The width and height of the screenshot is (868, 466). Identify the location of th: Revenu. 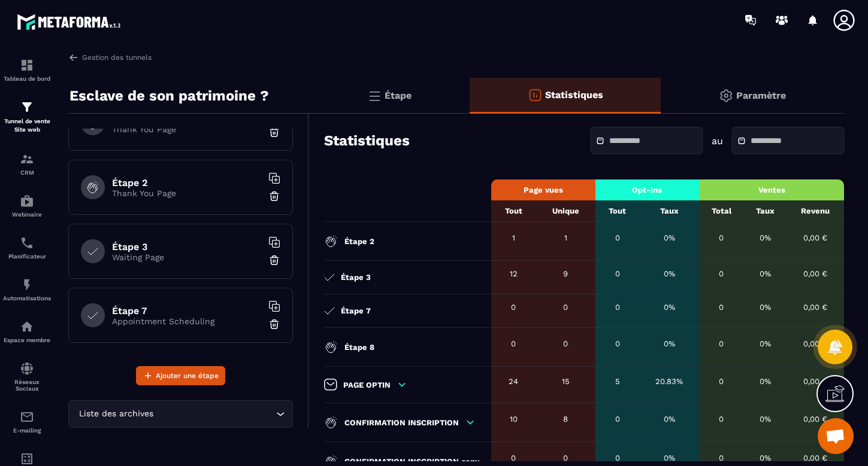
(815, 211).